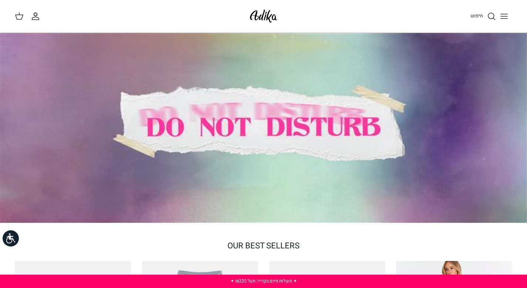 This screenshot has height=288, width=527. I want to click on a: Adika IL, so click(264, 16).